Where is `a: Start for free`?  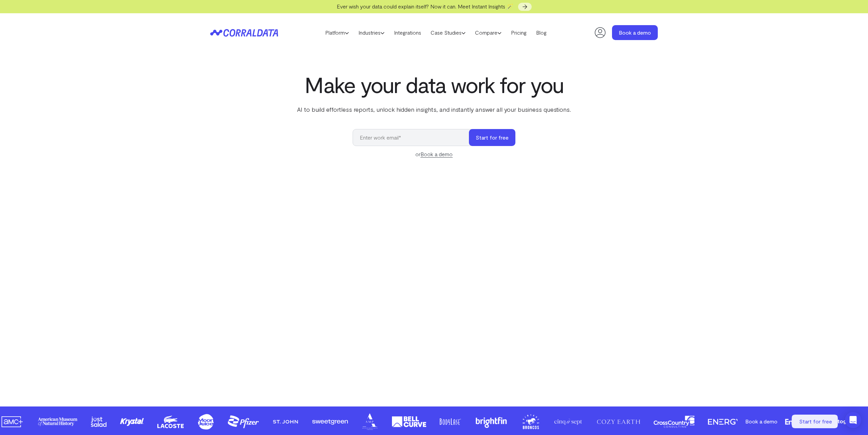 a: Start for free is located at coordinates (815, 421).